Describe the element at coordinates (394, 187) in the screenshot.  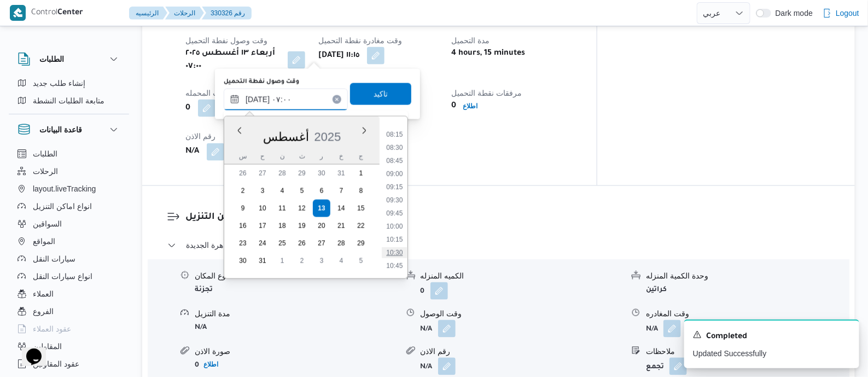
I see `li: 09:15` at that location.